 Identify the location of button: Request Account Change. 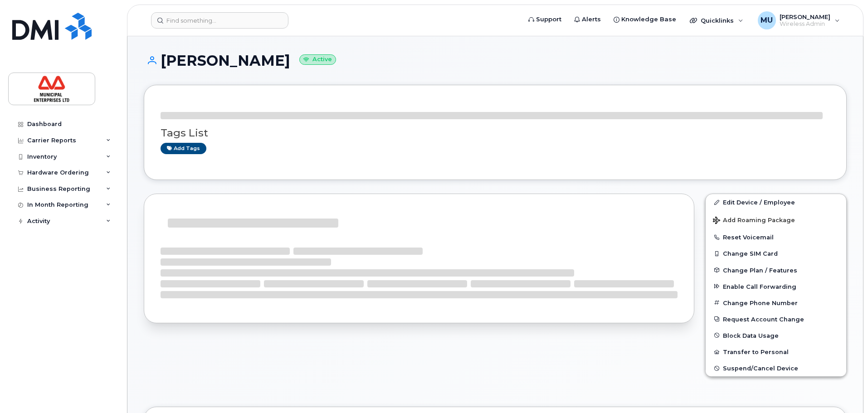
(776, 319).